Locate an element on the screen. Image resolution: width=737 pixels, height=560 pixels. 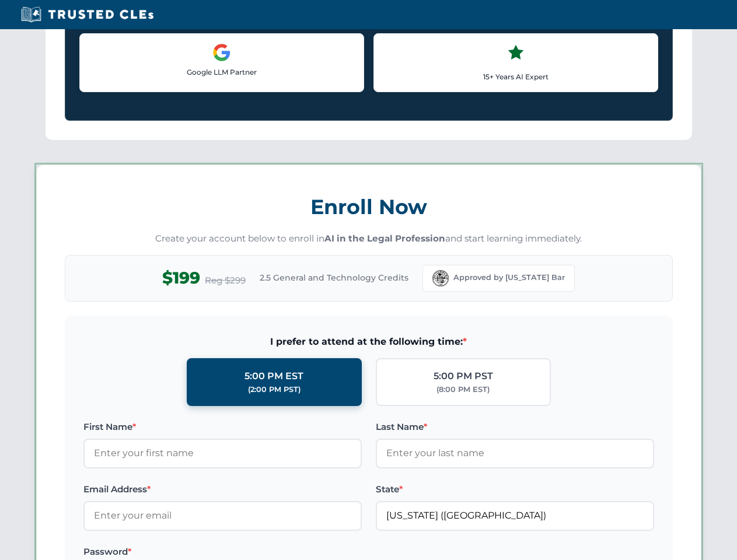
label: Last Name is located at coordinates (514, 427).